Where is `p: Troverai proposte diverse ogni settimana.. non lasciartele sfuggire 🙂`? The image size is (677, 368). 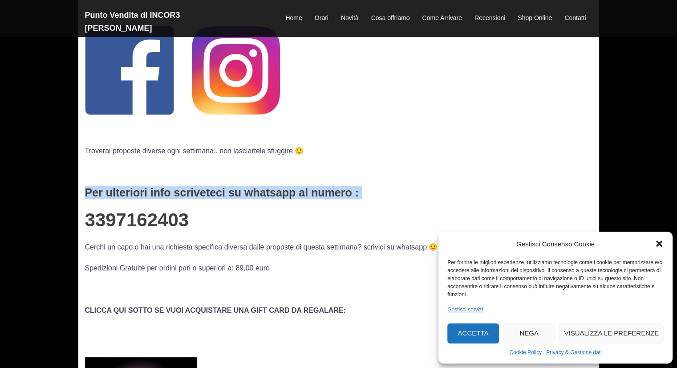 p: Troverai proposte diverse ogni settimana.. non lasciartele sfuggire 🙂 is located at coordinates (339, 150).